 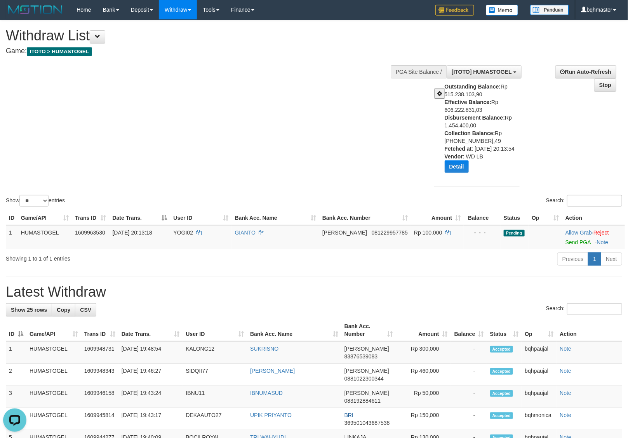 What do you see at coordinates (419, 72) in the screenshot?
I see `div: PGA Site Balance /` at bounding box center [419, 72].